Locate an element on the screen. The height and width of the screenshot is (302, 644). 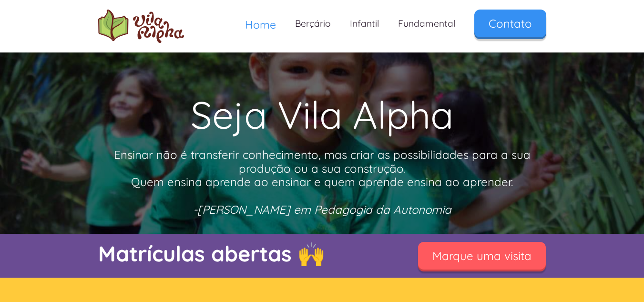
a: Berçário is located at coordinates (313, 23).